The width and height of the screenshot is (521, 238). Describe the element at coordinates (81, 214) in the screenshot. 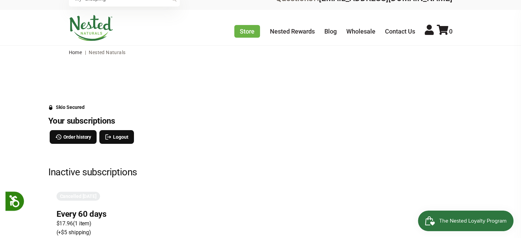

I see `h3: Every 60 days` at that location.